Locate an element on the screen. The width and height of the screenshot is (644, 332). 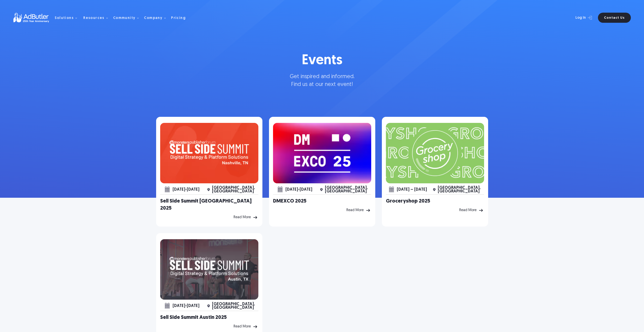
h2: DMEXCO 2025 is located at coordinates (322, 201).